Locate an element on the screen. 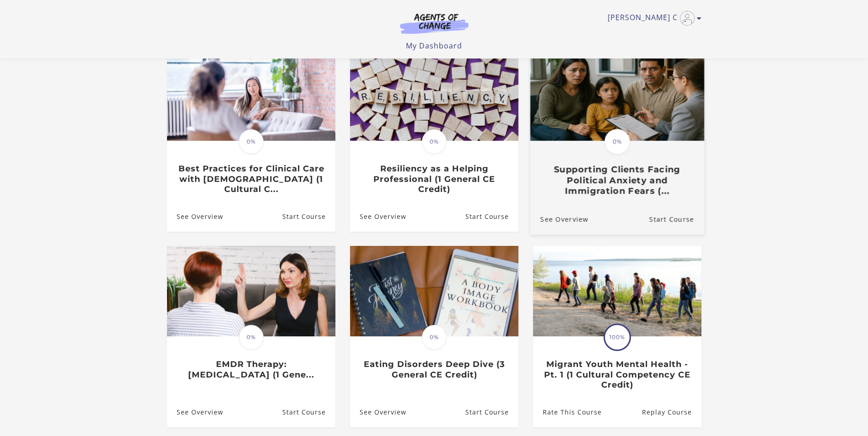 The height and width of the screenshot is (436, 868). a: EMDR Therapy: Eye Movement Desensitization and Reprocessing (1 Gene...: Resume Course is located at coordinates (309, 412).